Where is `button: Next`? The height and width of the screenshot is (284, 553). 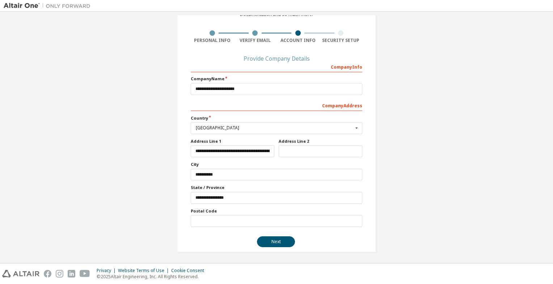 button: Next is located at coordinates (276, 242).